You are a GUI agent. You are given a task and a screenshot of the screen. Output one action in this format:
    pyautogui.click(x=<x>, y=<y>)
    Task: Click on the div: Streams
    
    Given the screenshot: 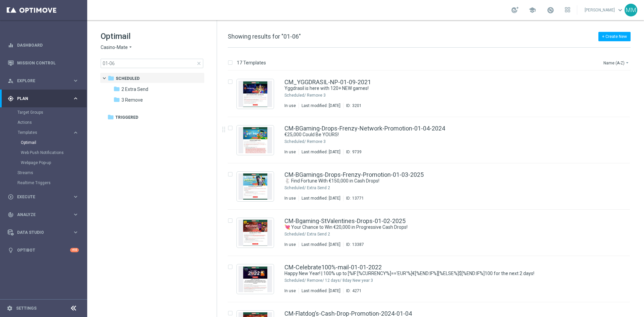 What is the action you would take?
    pyautogui.click(x=52, y=172)
    